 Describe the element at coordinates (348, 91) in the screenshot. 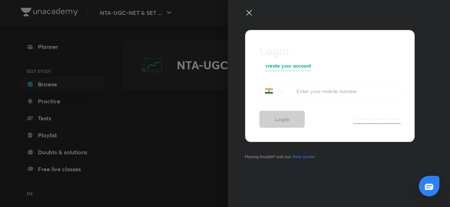

I see `input: Enter your mobile number` at that location.